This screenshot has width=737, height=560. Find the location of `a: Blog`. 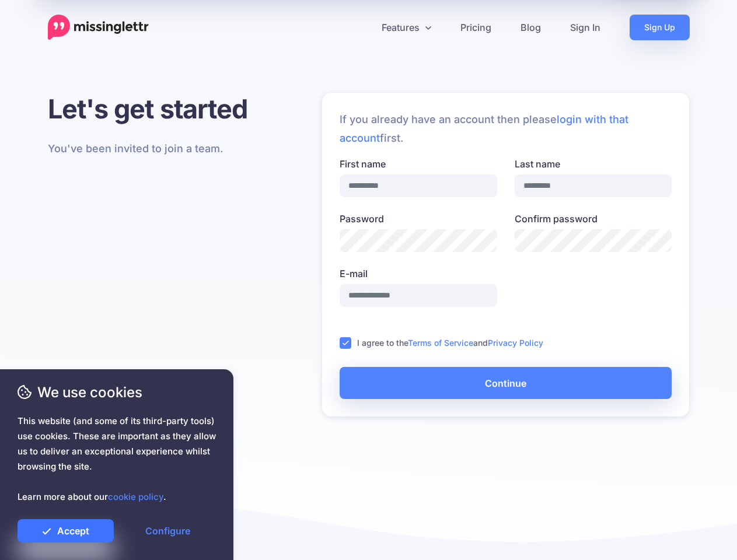

a: Blog is located at coordinates (530, 27).